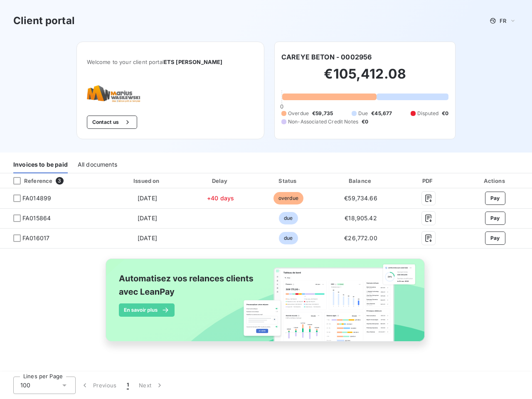 The image size is (532, 399). I want to click on img: Company logo, so click(113, 94).